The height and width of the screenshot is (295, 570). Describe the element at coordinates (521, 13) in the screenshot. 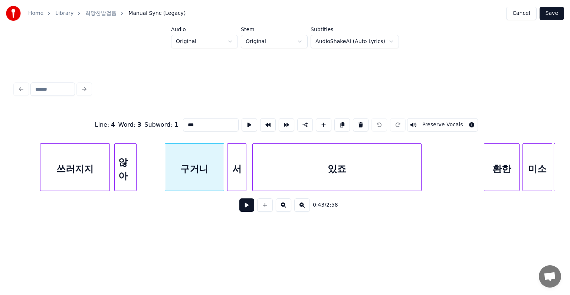

I see `button: Cancel` at that location.